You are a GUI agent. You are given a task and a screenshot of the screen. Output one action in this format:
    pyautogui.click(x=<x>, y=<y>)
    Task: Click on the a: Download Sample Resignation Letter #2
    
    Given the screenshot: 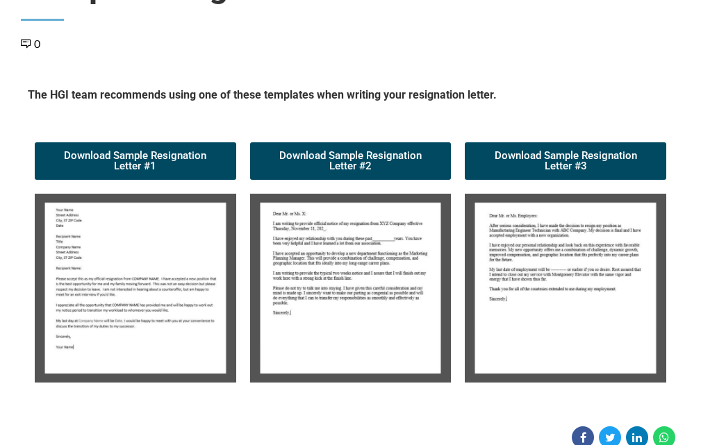 What is the action you would take?
    pyautogui.click(x=351, y=161)
    